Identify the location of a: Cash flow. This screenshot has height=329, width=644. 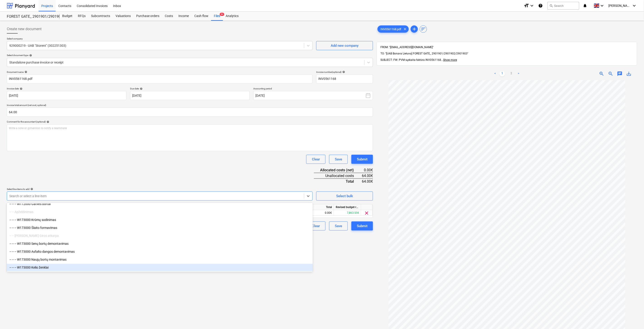
(201, 16).